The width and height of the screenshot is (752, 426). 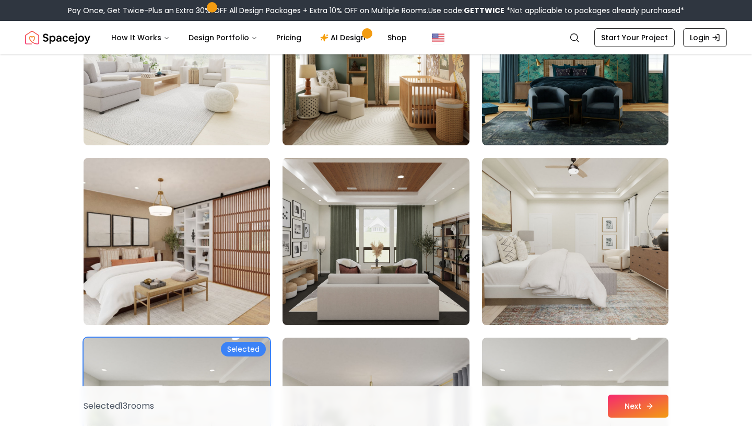 What do you see at coordinates (119, 406) in the screenshot?
I see `p: Selected 13 room s` at bounding box center [119, 406].